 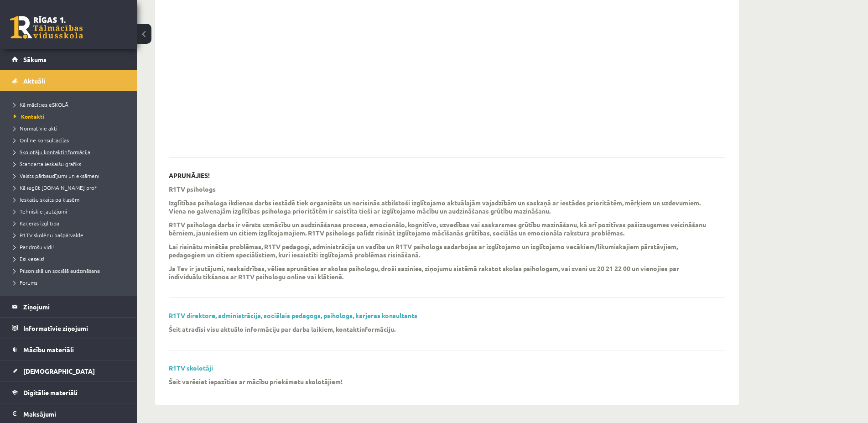 What do you see at coordinates (56, 271) in the screenshot?
I see `span: Pilsoniskā un sociālā audzināšana` at bounding box center [56, 271].